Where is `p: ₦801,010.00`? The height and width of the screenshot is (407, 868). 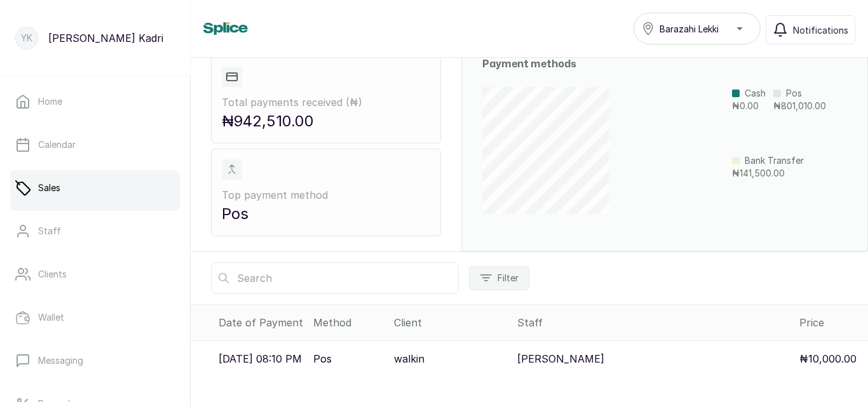
p: ₦801,010.00 is located at coordinates (800, 106).